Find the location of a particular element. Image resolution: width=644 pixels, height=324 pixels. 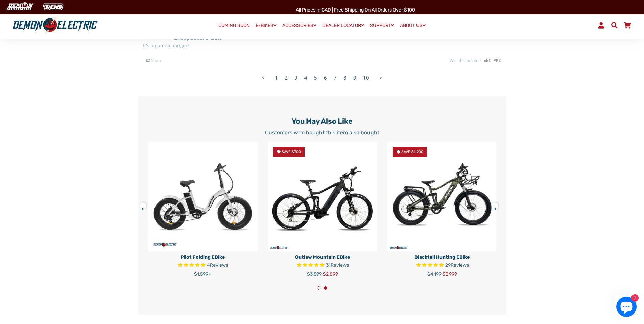

a: Page 10 is located at coordinates (366, 77).